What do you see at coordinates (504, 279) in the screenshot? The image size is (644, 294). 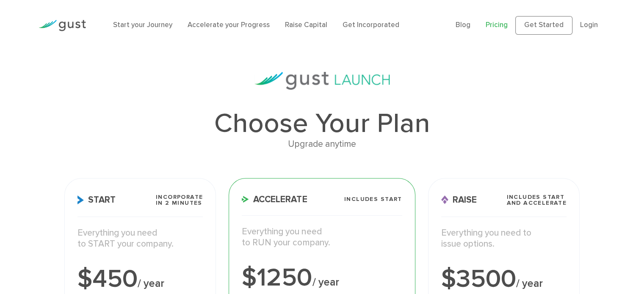 I see `div: $3500` at bounding box center [504, 279].